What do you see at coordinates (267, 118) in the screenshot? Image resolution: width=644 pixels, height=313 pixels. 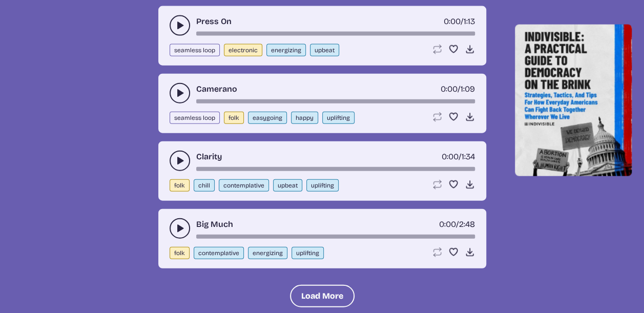 I see `button: easygoing` at bounding box center [267, 118].